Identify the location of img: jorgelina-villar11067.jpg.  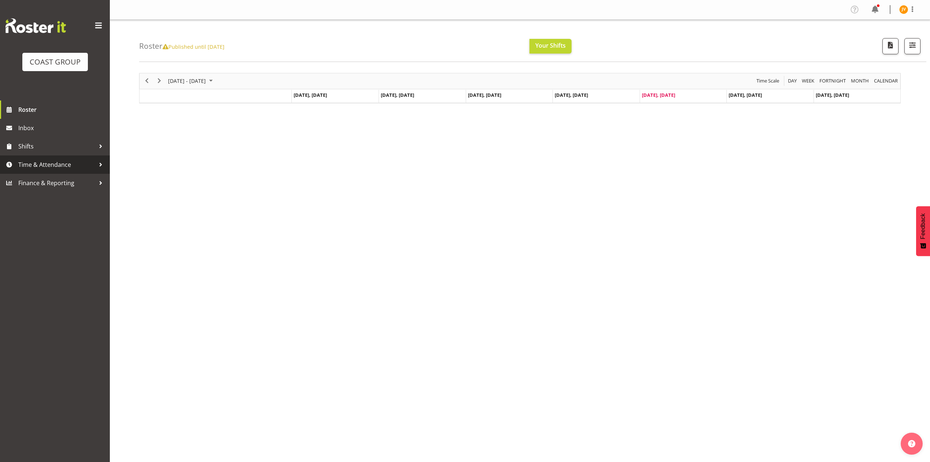
(904, 10).